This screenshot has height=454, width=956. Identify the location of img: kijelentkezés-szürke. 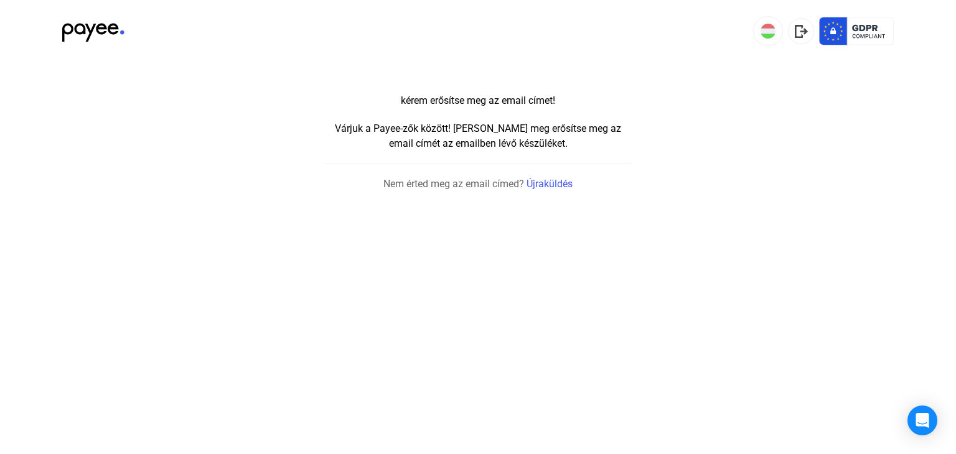
(801, 31).